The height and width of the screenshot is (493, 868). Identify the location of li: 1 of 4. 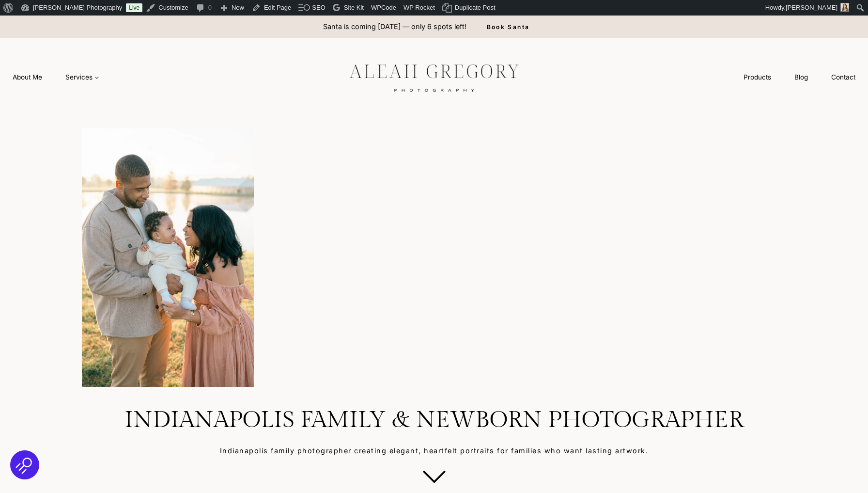
(167, 257).